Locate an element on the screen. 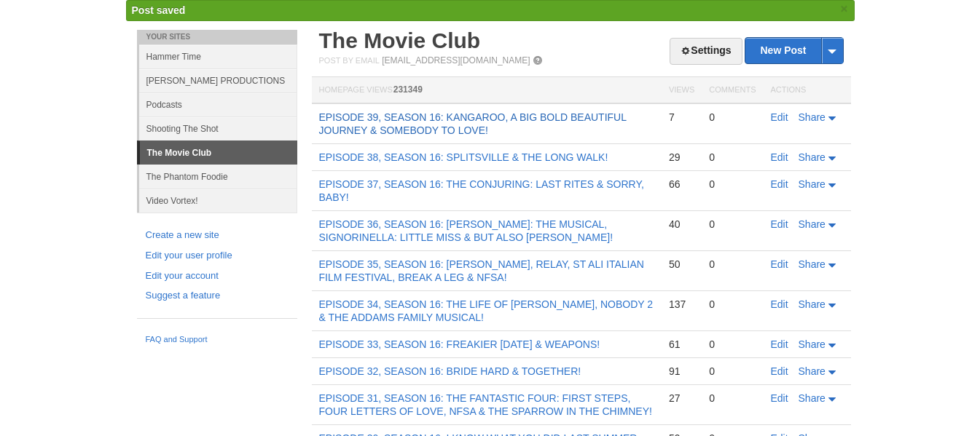  div: 7 is located at coordinates (681, 117).